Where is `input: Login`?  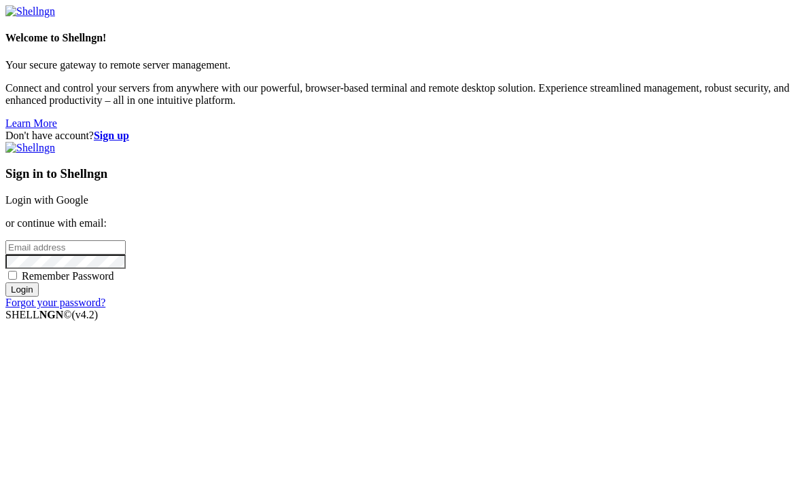 input: Login is located at coordinates (22, 289).